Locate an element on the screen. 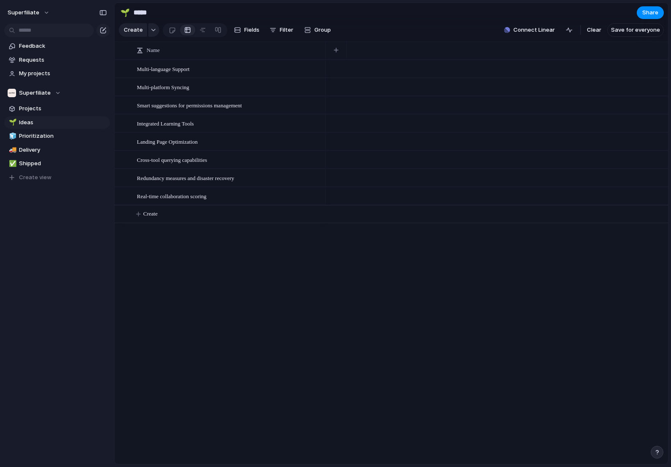 This screenshot has height=467, width=671. span: My projects is located at coordinates (63, 74).